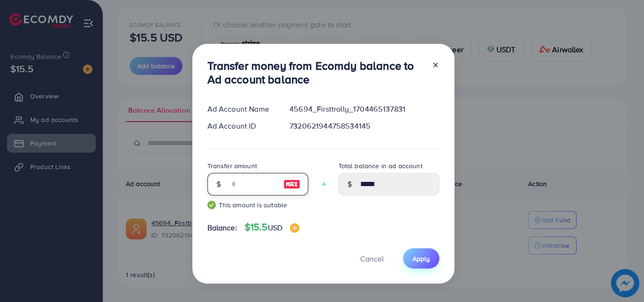 The image size is (644, 302). What do you see at coordinates (241, 126) in the screenshot?
I see `div: Ad Account ID` at bounding box center [241, 126].